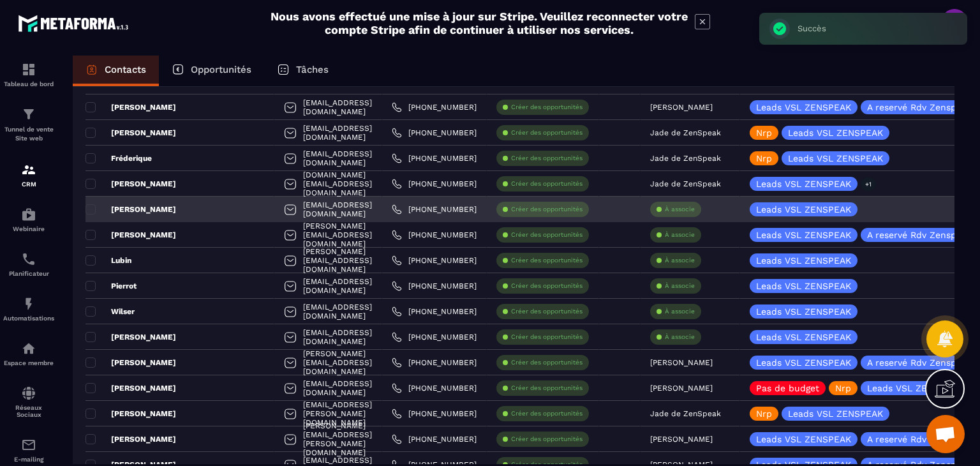  I want to click on a: formationformationTunnel de vente Site web, so click(28, 124).